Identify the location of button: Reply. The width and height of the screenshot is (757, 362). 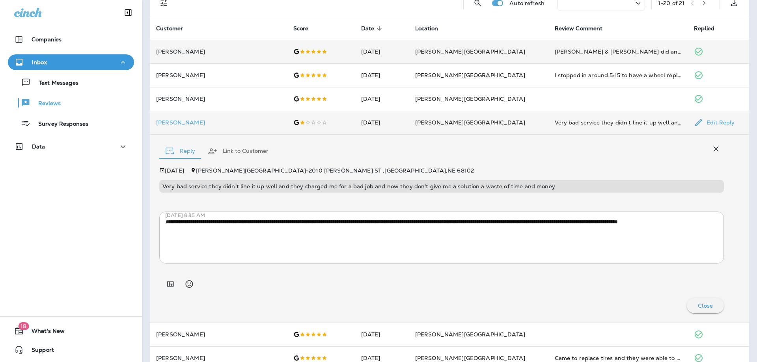
(180, 151).